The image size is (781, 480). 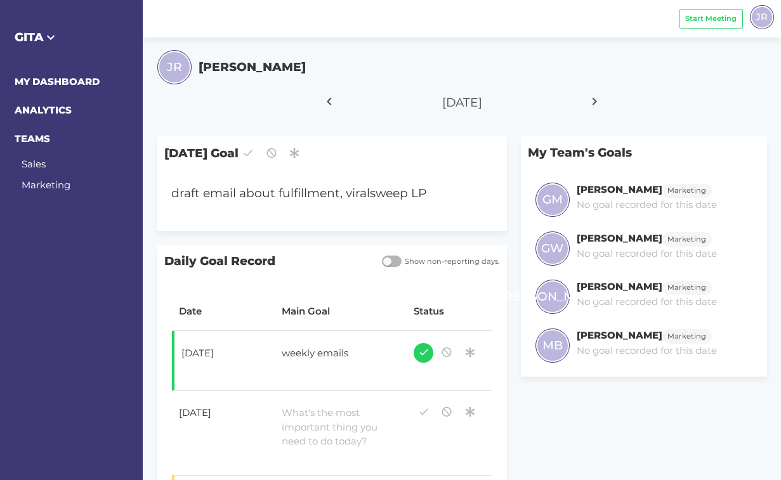 I want to click on div: GITA, so click(x=72, y=37).